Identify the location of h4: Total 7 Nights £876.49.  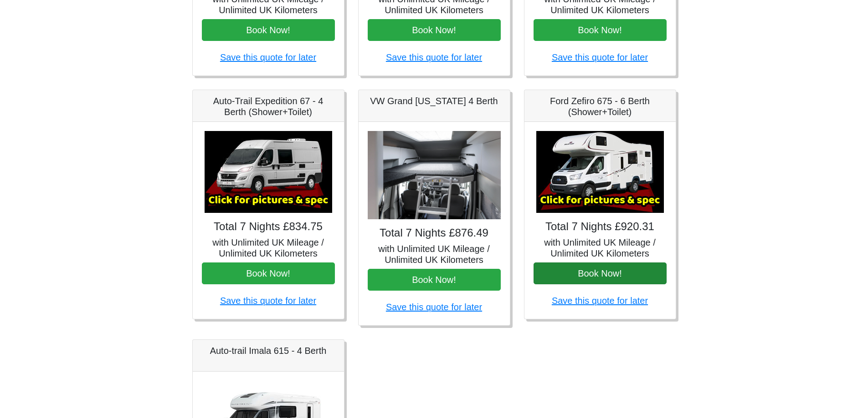
(434, 233).